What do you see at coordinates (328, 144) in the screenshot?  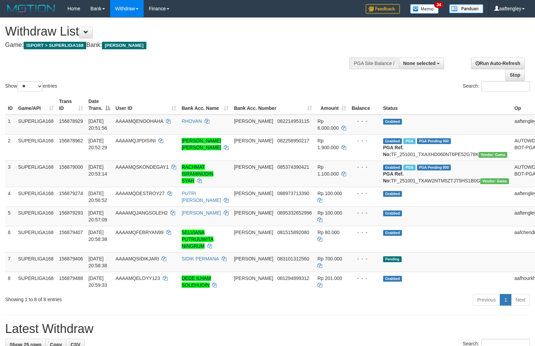 I see `span: Rp 1.900.000` at bounding box center [328, 144].